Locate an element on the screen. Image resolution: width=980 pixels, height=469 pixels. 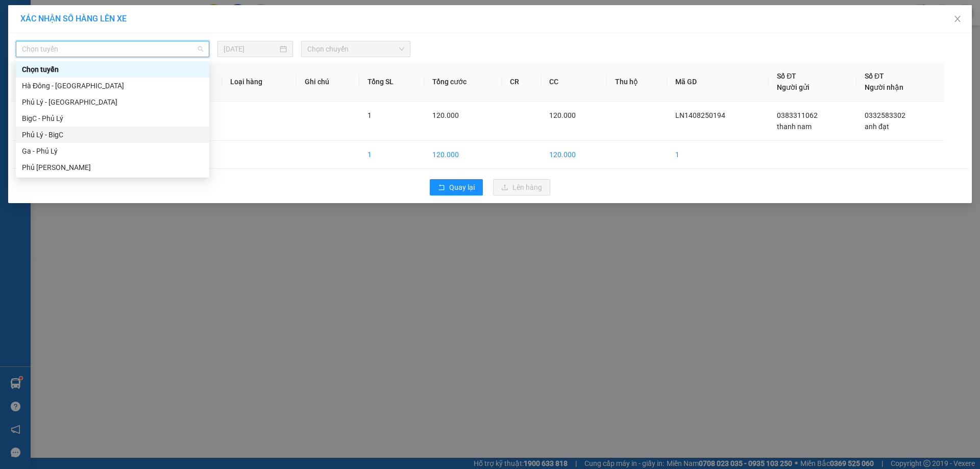
span: anh đạt is located at coordinates (877, 127).